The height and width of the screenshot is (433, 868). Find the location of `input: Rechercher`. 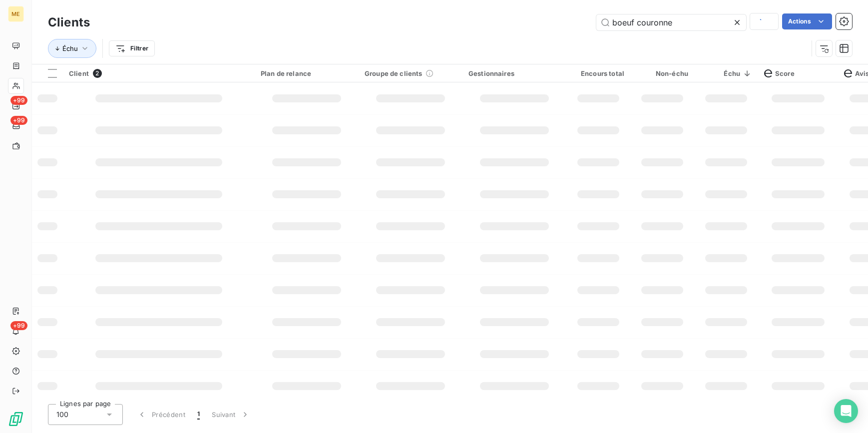

input: Rechercher is located at coordinates (671, 22).